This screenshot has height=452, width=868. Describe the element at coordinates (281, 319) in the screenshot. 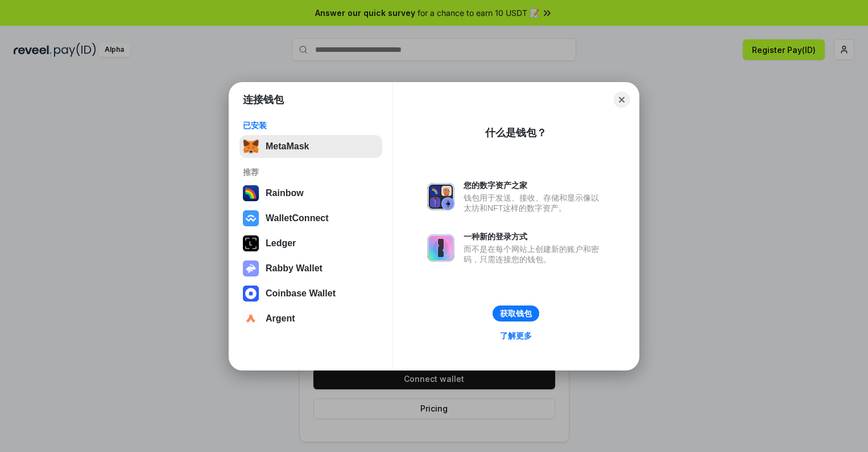

I see `div: Argent` at that location.